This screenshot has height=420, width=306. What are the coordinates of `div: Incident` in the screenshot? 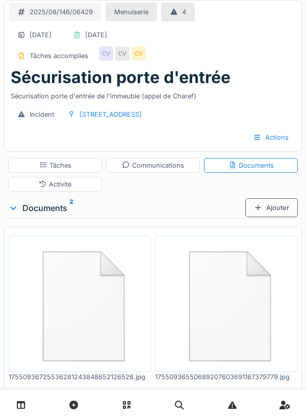 It's located at (42, 114).